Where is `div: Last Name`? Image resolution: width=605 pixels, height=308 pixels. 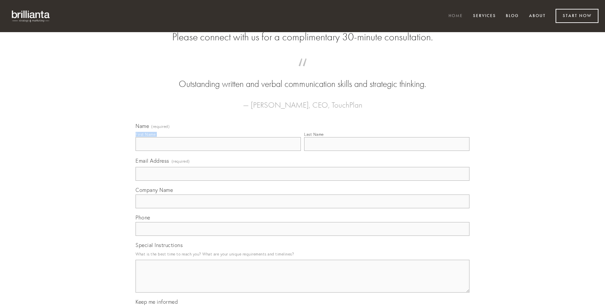 div: Last Name is located at coordinates (314, 134).